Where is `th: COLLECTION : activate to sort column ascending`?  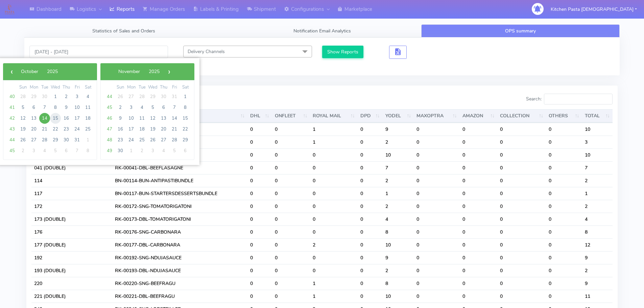
th: COLLECTION : activate to sort column ascending is located at coordinates (522, 116).